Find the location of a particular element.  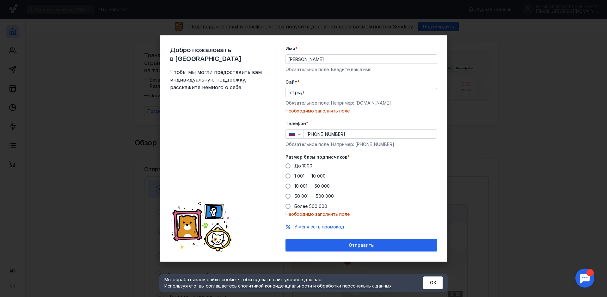

div: Мы обрабатываем файлы cookie, чтобы сделать сайт удобнее для вас. Используя его, вы соглашаетесь c is located at coordinates (286, 283).